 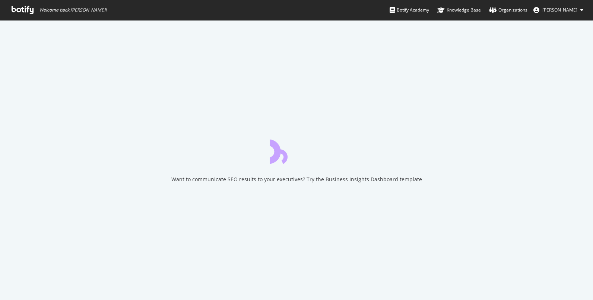 I want to click on div: Want to communicate SEO results to your executives? Try the Business Insights Dashboard template, so click(x=296, y=179).